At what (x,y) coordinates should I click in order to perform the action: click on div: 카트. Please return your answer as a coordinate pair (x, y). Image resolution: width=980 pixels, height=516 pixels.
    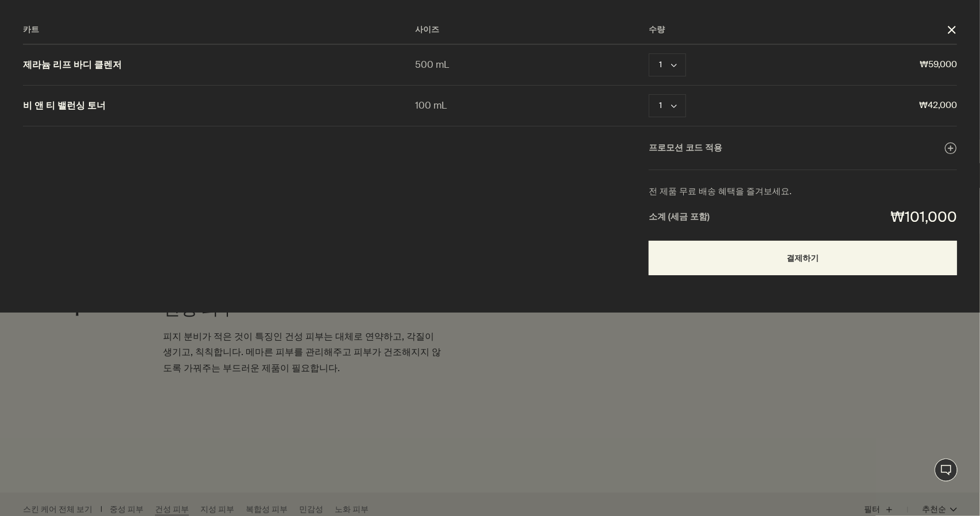
    Looking at the image, I should click on (219, 30).